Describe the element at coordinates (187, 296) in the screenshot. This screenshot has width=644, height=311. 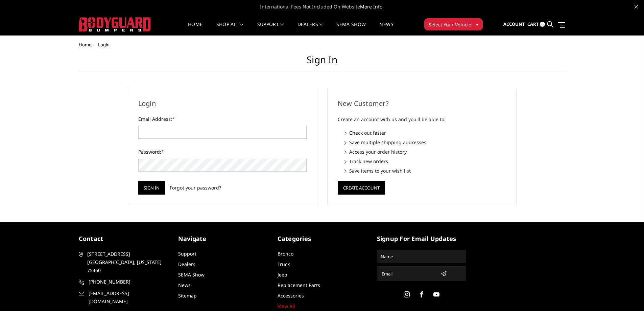
I see `a: Sitemap` at that location.